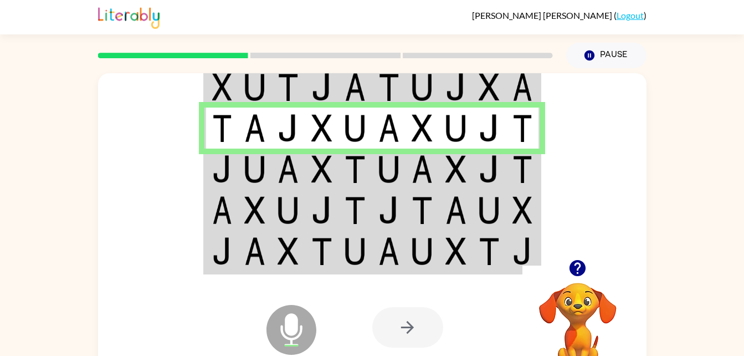 The image size is (744, 356). What do you see at coordinates (630, 15) in the screenshot?
I see `a: Logout` at bounding box center [630, 15].